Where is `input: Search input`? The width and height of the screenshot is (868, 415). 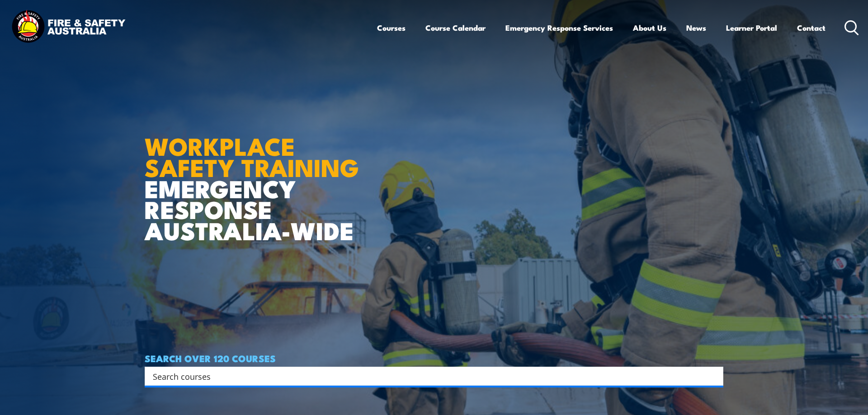 input: Search input is located at coordinates (428, 376).